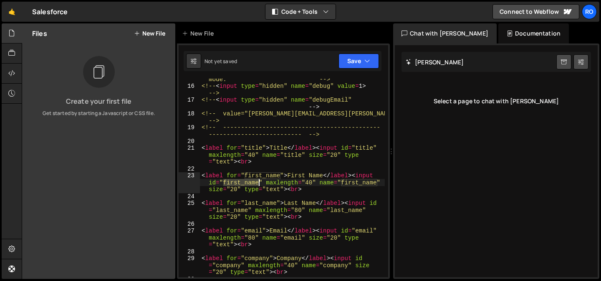  What do you see at coordinates (189, 265) in the screenshot?
I see `div: 29` at bounding box center [189, 265].